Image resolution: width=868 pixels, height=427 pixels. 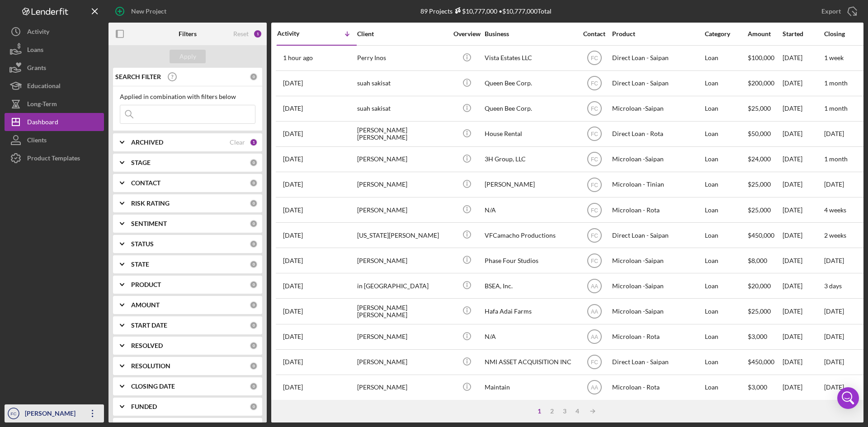 I want to click on div: Clear, so click(x=237, y=143).